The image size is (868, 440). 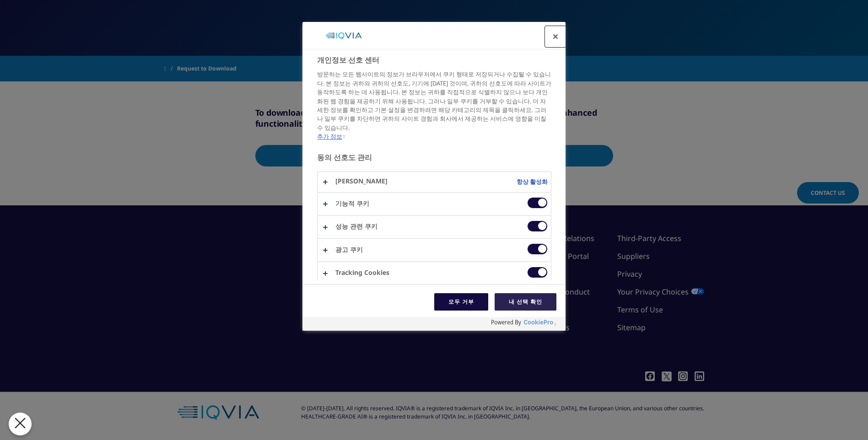 I want to click on button: 환경 설정 센터 닫기, so click(x=556, y=36).